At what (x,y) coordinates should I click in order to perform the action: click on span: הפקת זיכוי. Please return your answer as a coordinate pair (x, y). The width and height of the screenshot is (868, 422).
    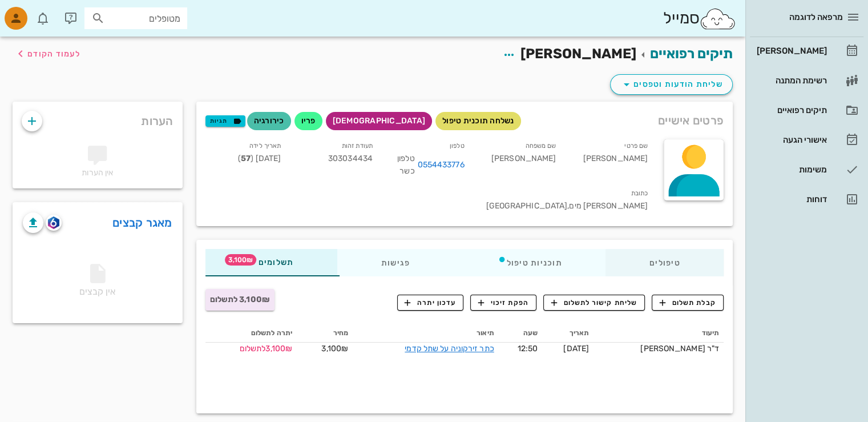
    Looking at the image, I should click on (503, 303).